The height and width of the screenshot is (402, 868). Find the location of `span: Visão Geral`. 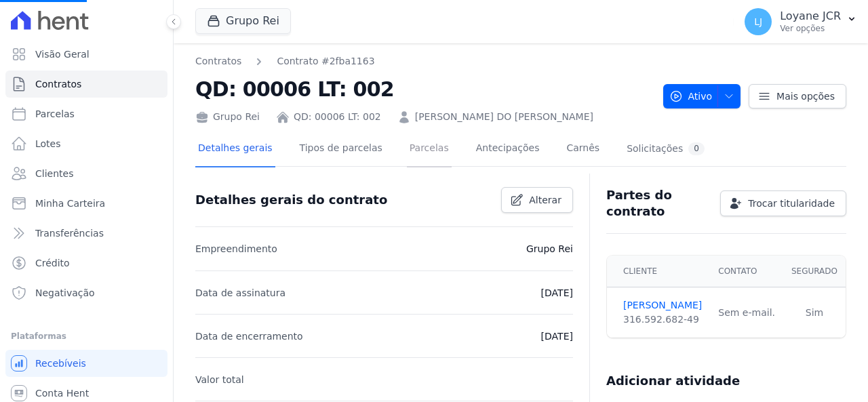

span: Visão Geral is located at coordinates (62, 55).